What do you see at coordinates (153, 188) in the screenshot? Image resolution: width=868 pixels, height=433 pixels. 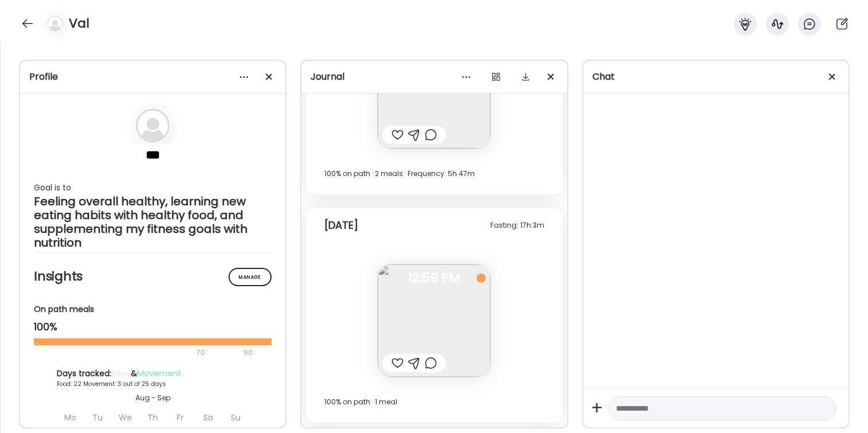 I see `div: Goal is to` at bounding box center [153, 188].